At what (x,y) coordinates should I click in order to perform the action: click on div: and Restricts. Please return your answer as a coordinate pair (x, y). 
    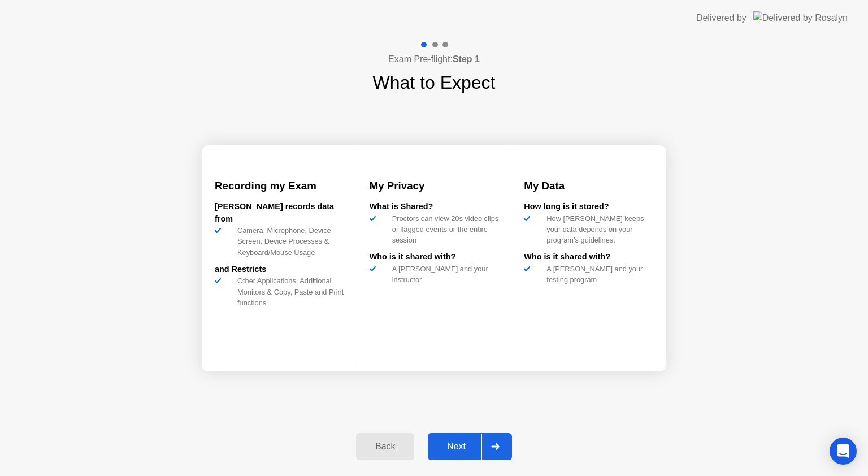
    Looking at the image, I should click on (279, 270).